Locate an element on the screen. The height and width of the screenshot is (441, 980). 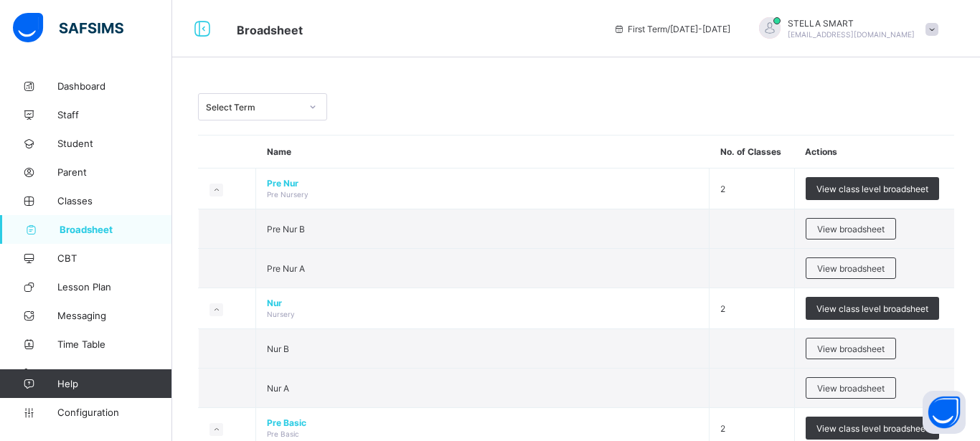
span: Pre Nur A is located at coordinates (286, 269).